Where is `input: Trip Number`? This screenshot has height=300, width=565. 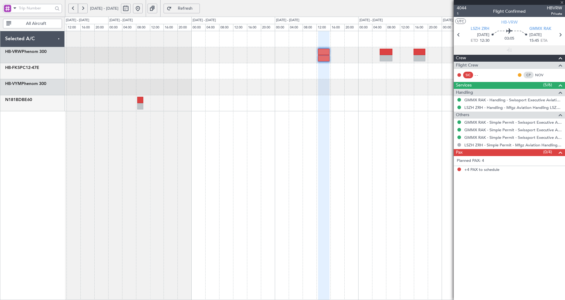
input: Trip Number is located at coordinates (36, 8).